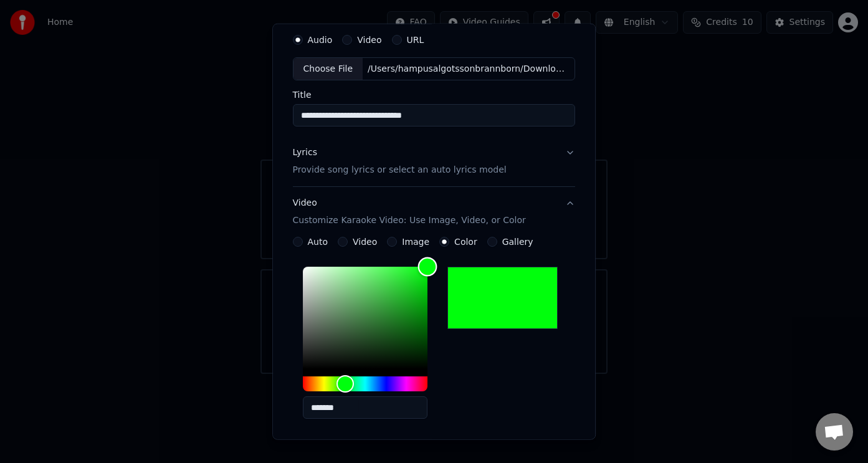 Image resolution: width=868 pixels, height=463 pixels. I want to click on div: Choose File, so click(328, 69).